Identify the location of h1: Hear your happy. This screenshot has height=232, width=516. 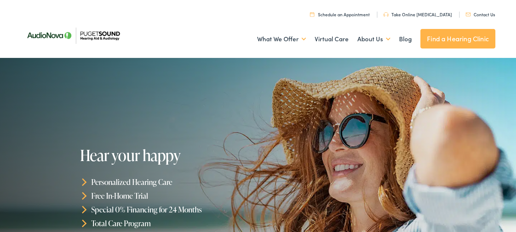
(170, 155).